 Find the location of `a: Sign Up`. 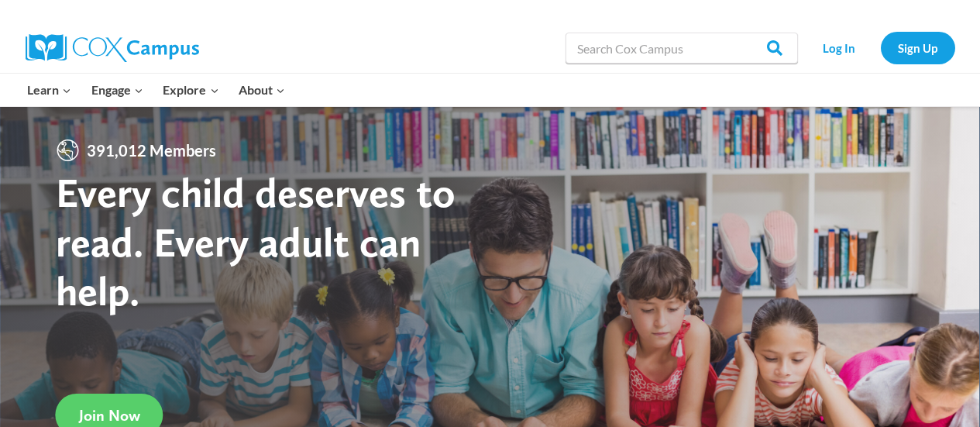

a: Sign Up is located at coordinates (918, 47).